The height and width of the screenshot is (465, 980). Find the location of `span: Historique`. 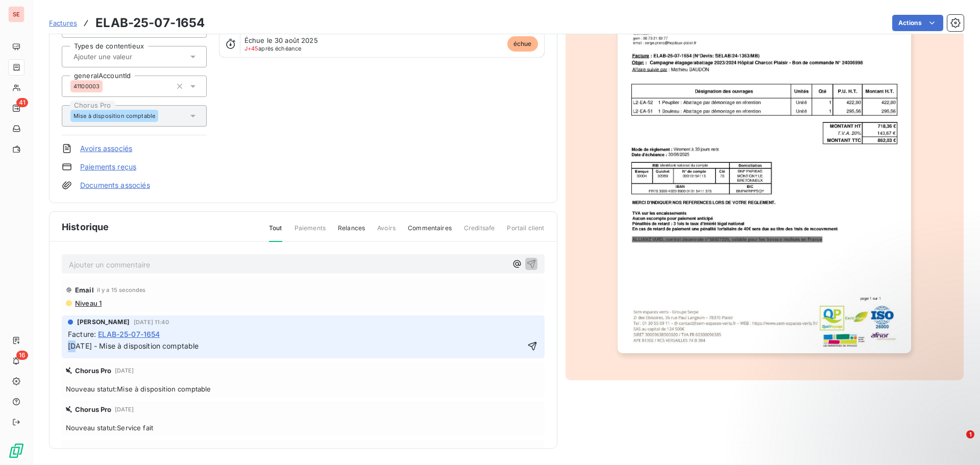

span: Historique is located at coordinates (86, 226).